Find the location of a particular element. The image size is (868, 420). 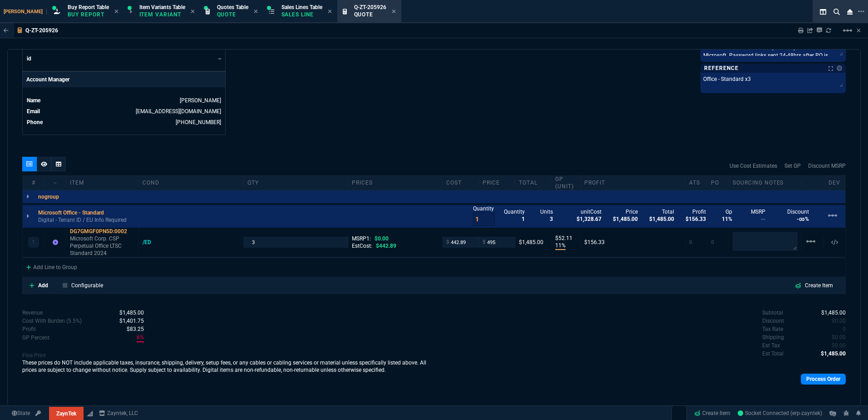

div: EstCost: is located at coordinates (395, 246).